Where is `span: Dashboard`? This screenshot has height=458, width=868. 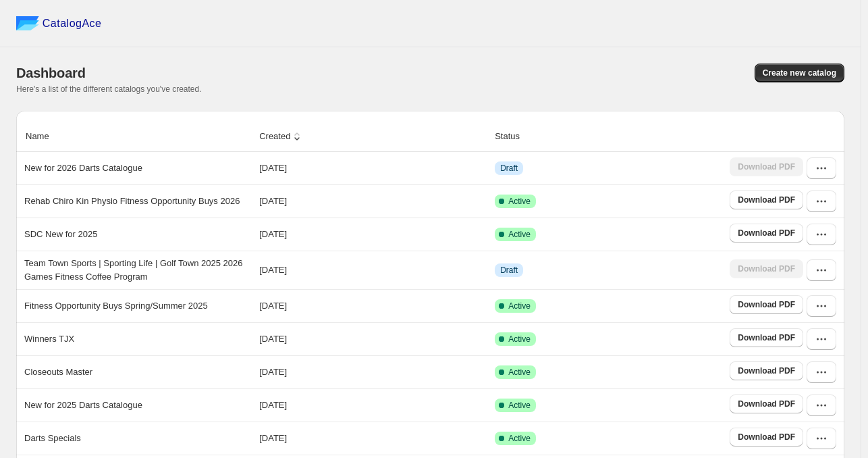
span: Dashboard is located at coordinates (50, 73).